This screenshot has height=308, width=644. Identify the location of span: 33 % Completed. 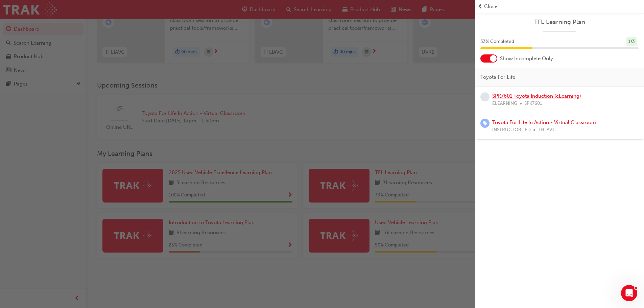
(497, 42).